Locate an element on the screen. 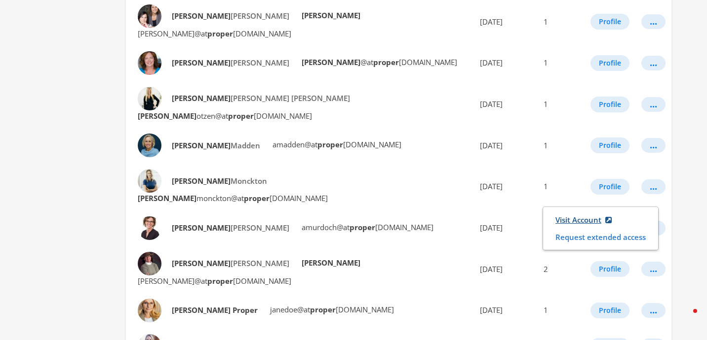 Image resolution: width=707 pixels, height=340 pixels. img: Anne Murdoch profile is located at coordinates (150, 228).